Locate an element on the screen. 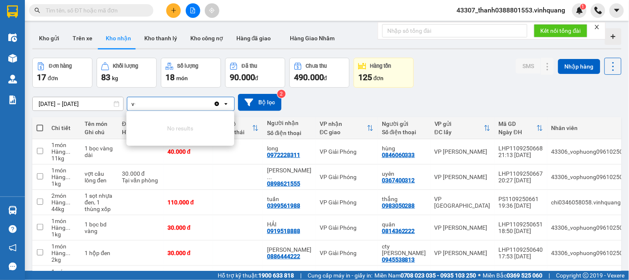 This screenshot has height=280, width=629. div: Trạng thái is located at coordinates (235, 132).